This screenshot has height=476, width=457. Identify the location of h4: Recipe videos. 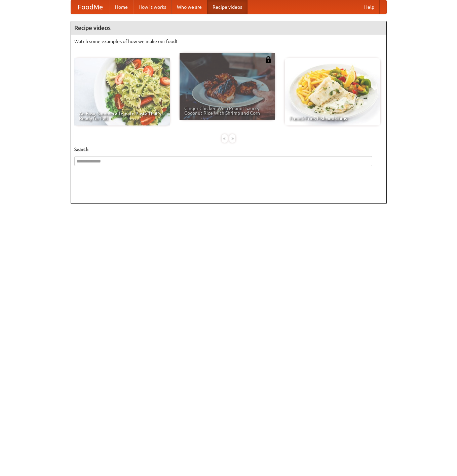
(229, 28).